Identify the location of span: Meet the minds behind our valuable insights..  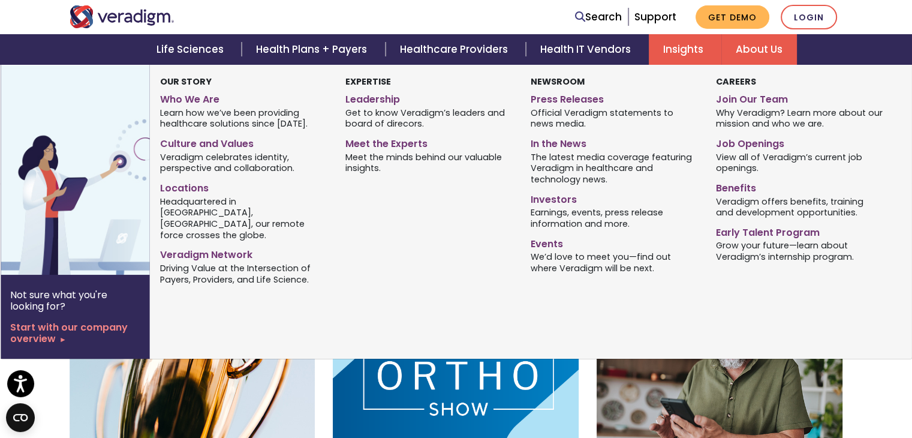
(429, 162).